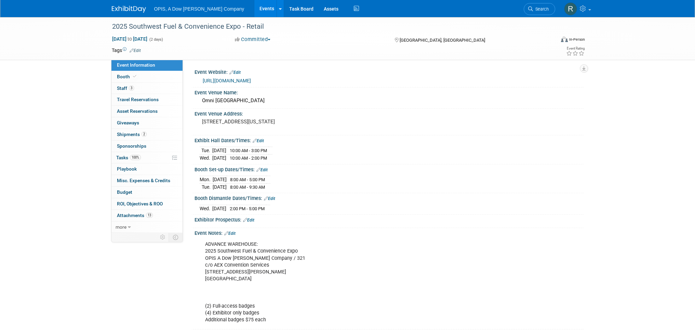  What do you see at coordinates (571, 9) in the screenshot?
I see `img: Renee Ortner` at bounding box center [571, 9].